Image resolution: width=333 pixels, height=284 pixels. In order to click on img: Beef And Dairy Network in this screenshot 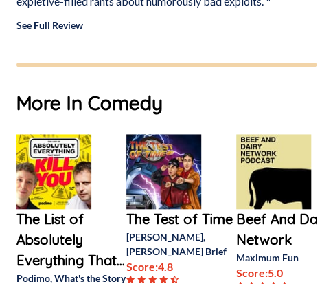, I will do `click(274, 171)`.